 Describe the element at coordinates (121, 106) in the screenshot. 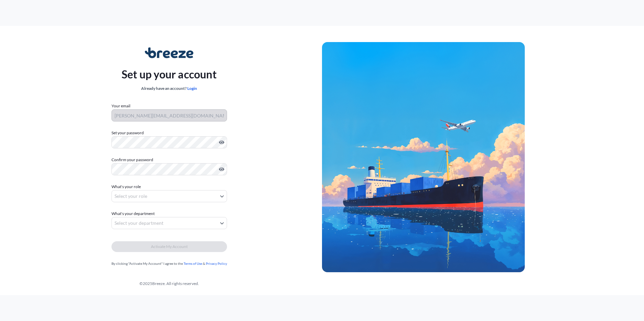

I see `label: Your email` at that location.